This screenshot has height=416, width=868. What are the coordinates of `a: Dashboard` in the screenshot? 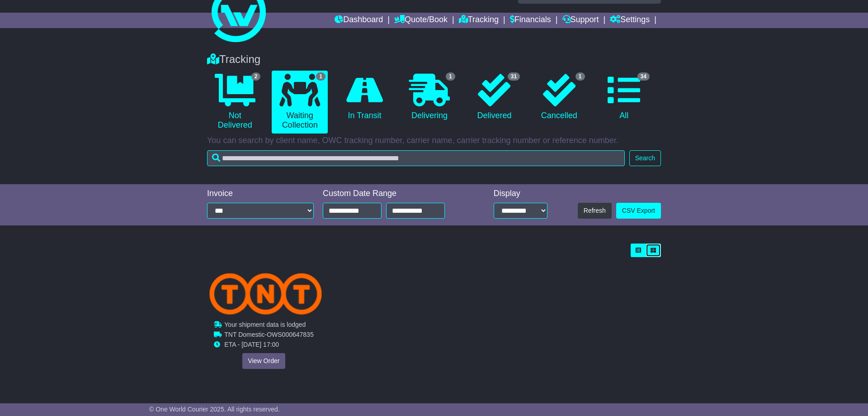 It's located at (358, 21).